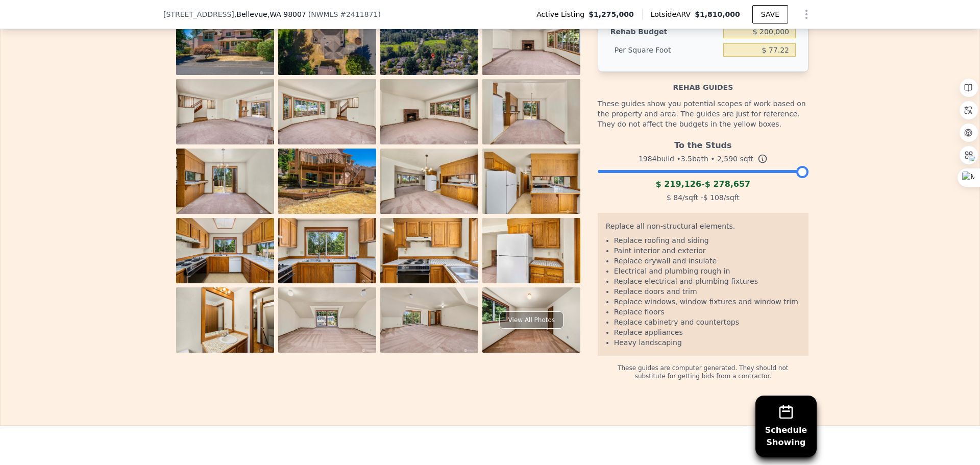  What do you see at coordinates (664, 32) in the screenshot?
I see `div: Rehab Budget` at bounding box center [664, 32].